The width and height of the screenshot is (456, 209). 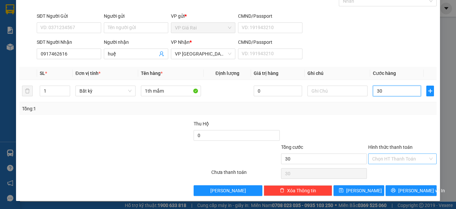 I want to click on div: SĐT Người Gửi, so click(x=69, y=16).